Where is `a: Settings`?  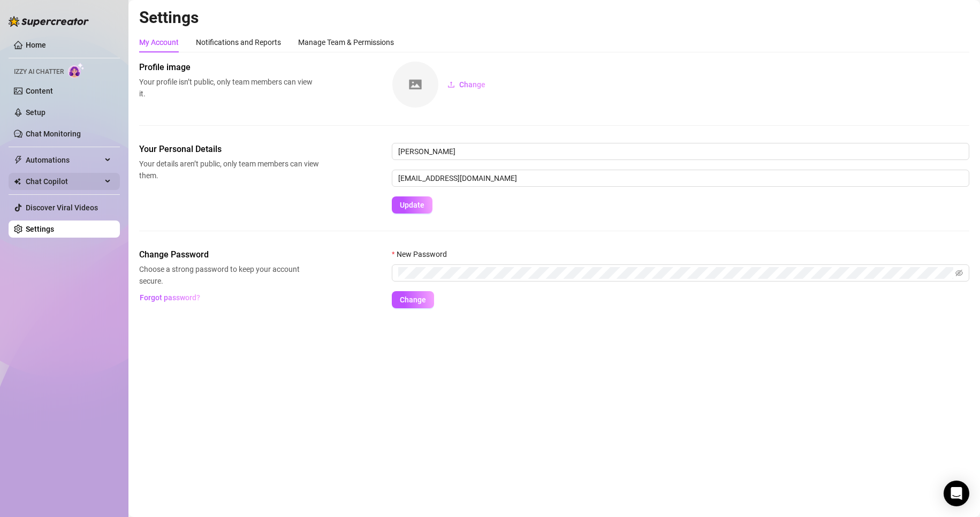 a: Settings is located at coordinates (40, 230).